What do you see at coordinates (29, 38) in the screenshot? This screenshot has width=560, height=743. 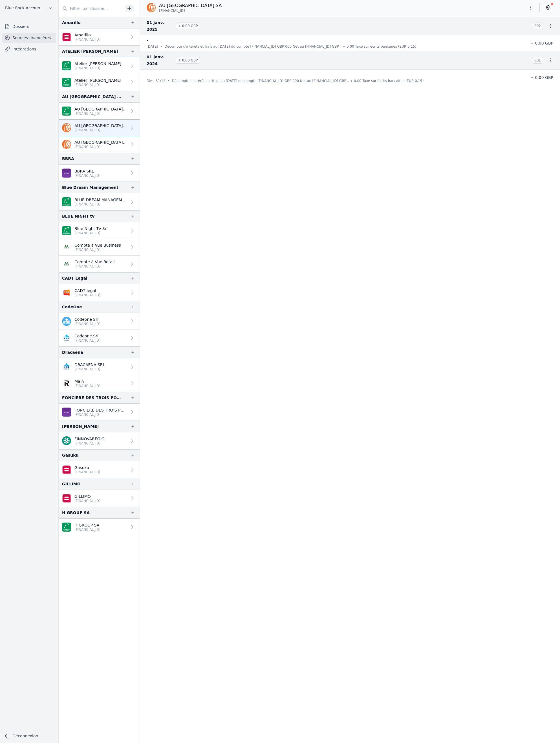 I see `a: Sources financières` at bounding box center [29, 38].